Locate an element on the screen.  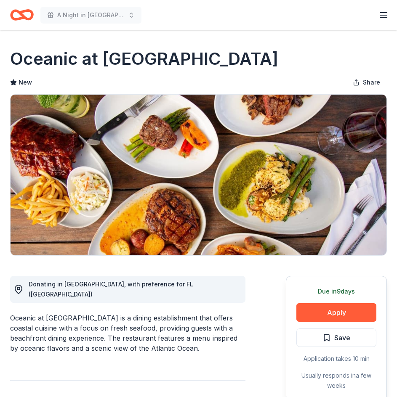
button: Apply is located at coordinates (336, 313).